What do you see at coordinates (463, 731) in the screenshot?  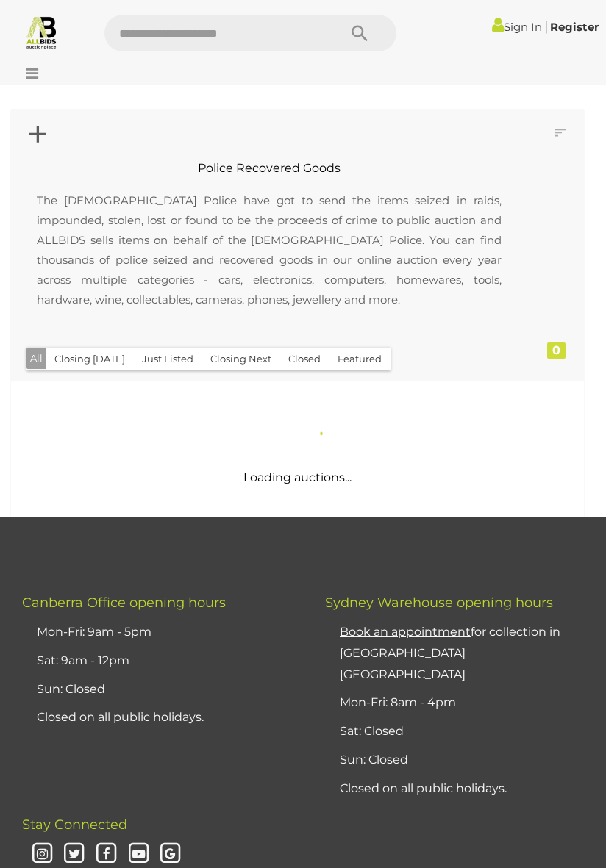 I see `li: Sat: Closed` at bounding box center [463, 731].